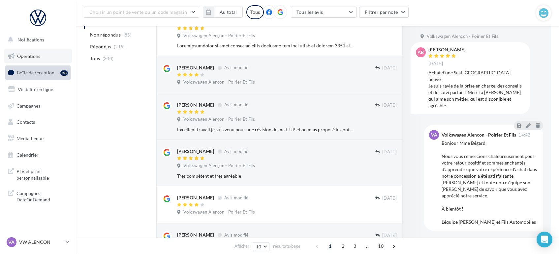  Describe the element at coordinates (420, 52) in the screenshot. I see `span: AB` at that location.